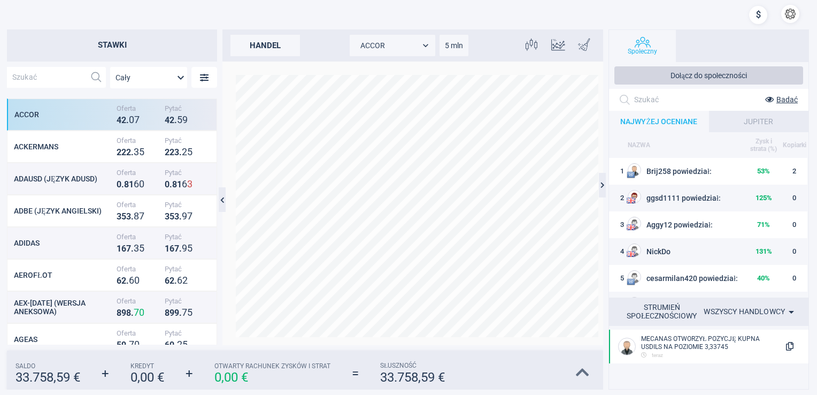 The height and width of the screenshot is (395, 817). Describe the element at coordinates (795, 145) in the screenshot. I see `th: Kopiarki` at that location.